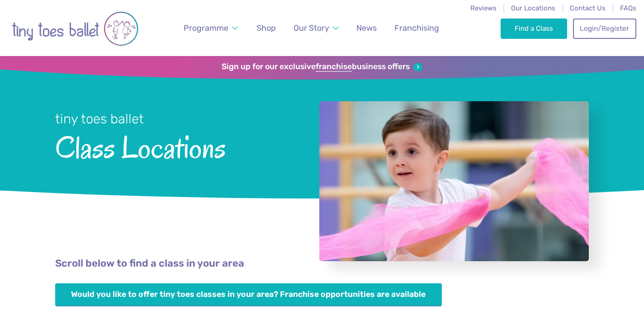  What do you see at coordinates (628, 8) in the screenshot?
I see `a: FAQs` at bounding box center [628, 8].